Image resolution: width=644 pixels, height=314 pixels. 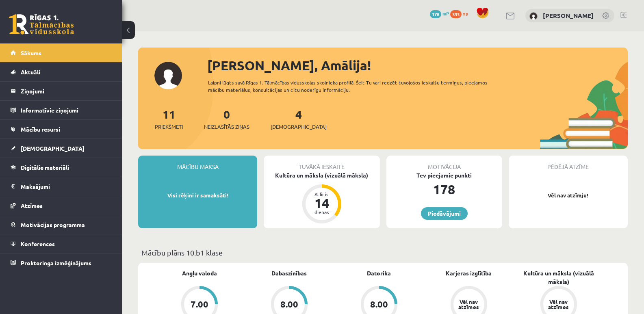 What do you see at coordinates (289, 273) in the screenshot?
I see `a: Dabaszinības` at bounding box center [289, 273].